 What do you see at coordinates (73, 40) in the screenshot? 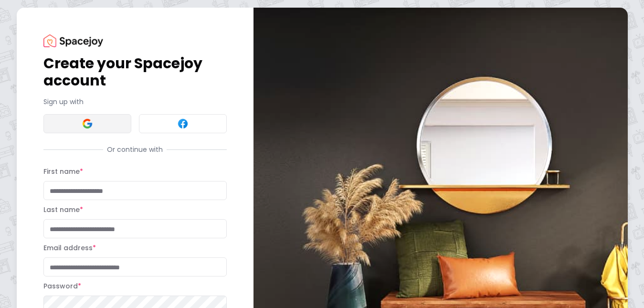
I see `img: Spacejoy Logo` at bounding box center [73, 40].